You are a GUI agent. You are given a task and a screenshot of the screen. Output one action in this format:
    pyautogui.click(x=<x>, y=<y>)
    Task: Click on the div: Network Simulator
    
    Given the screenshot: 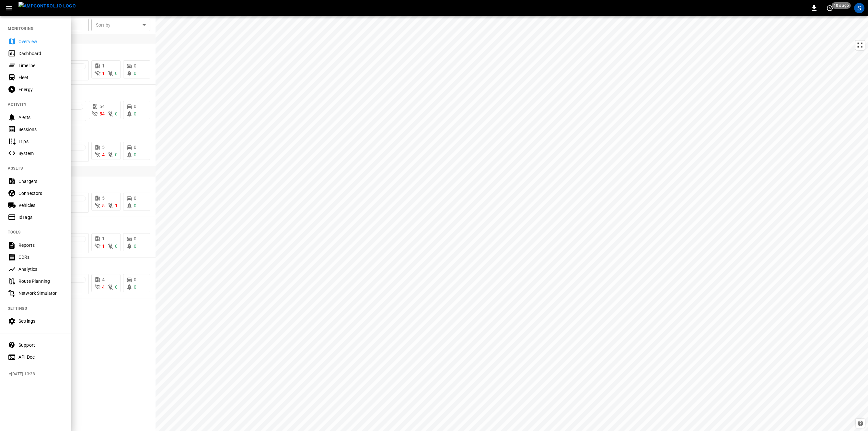 What is the action you would take?
    pyautogui.click(x=41, y=293)
    